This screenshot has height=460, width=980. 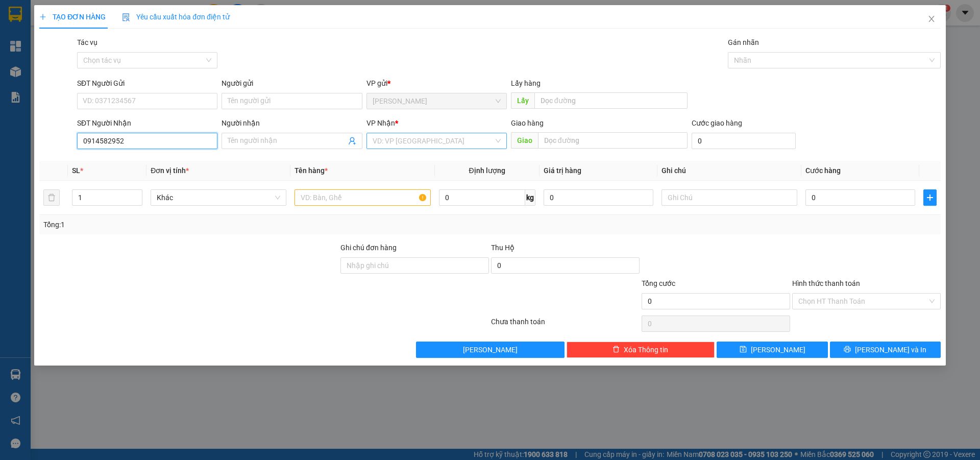 I want to click on label: Ghi chú đơn hàng, so click(x=368, y=248).